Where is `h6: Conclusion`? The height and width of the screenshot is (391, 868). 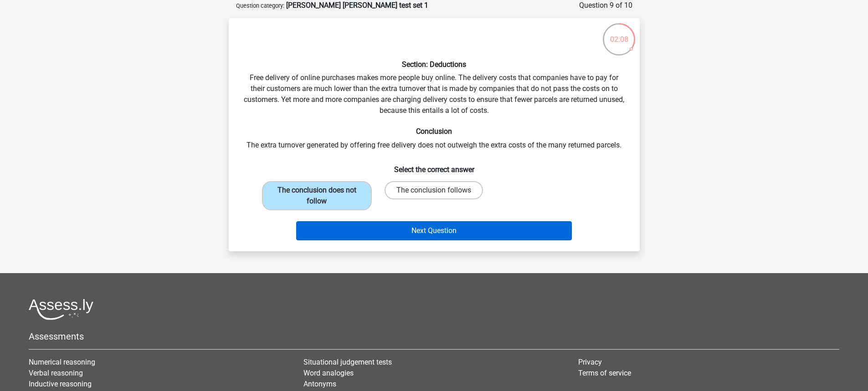
h6: Conclusion is located at coordinates (434, 131).